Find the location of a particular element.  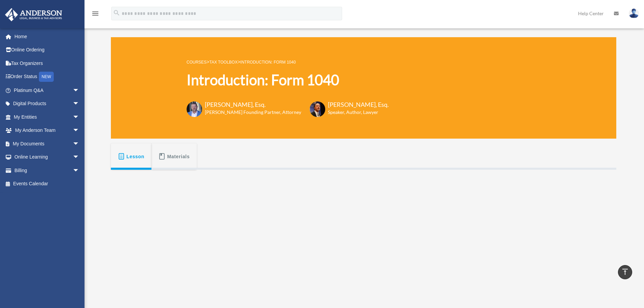

a: Digital Productsarrow_drop_down is located at coordinates (47, 104).